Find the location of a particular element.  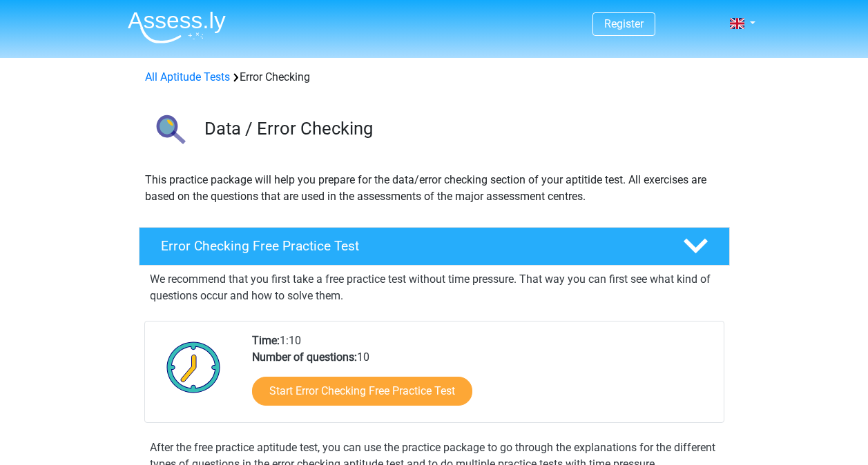

p: We recommend that you first take a free practice test without time pressure. That way you can fir... is located at coordinates (434, 288).